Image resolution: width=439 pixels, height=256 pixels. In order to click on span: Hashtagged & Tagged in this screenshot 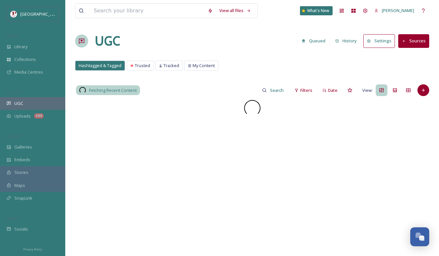, I will do `click(100, 66)`.